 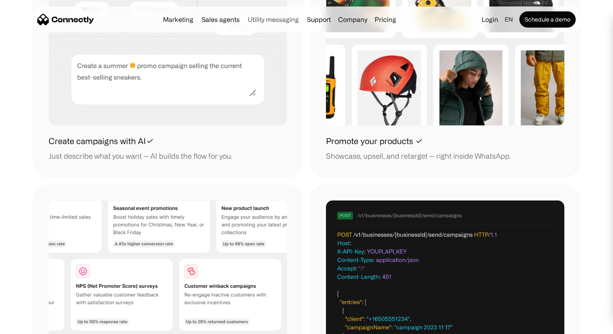 What do you see at coordinates (178, 19) in the screenshot?
I see `a: Marketing` at bounding box center [178, 19].